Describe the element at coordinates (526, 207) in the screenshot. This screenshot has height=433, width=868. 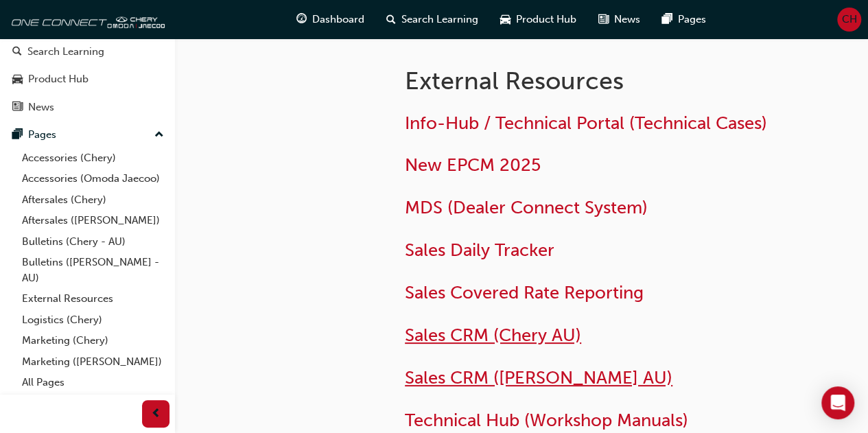
I see `a: MDS (Dealer Connect System)` at that location.